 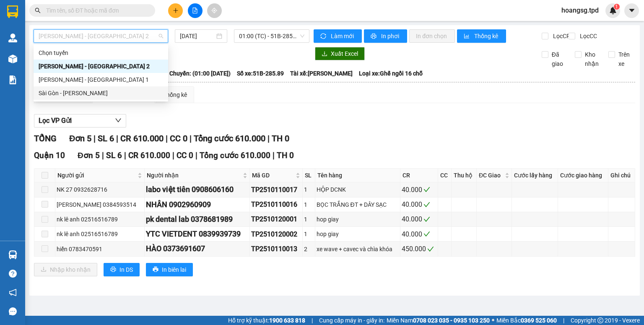 I want to click on span: Miền Nam, so click(x=438, y=320).